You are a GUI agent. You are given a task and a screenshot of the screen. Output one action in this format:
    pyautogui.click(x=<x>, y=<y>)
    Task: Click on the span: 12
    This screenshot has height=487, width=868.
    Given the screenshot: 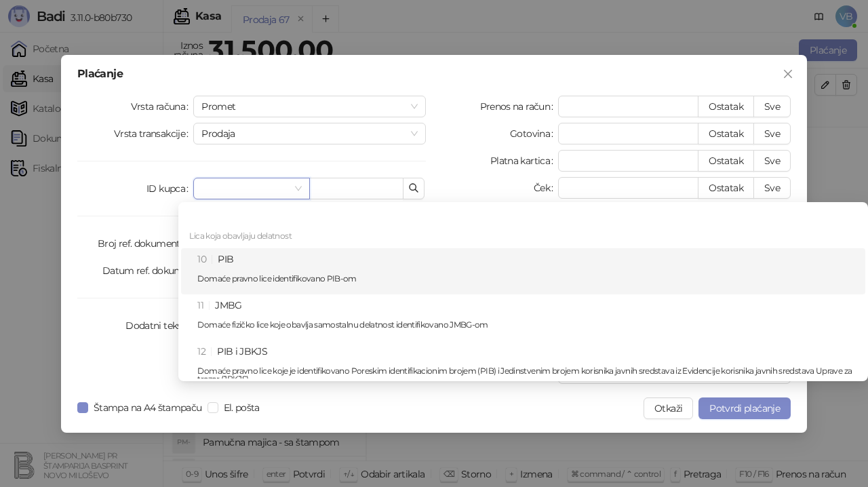 What is the action you would take?
    pyautogui.click(x=202, y=351)
    